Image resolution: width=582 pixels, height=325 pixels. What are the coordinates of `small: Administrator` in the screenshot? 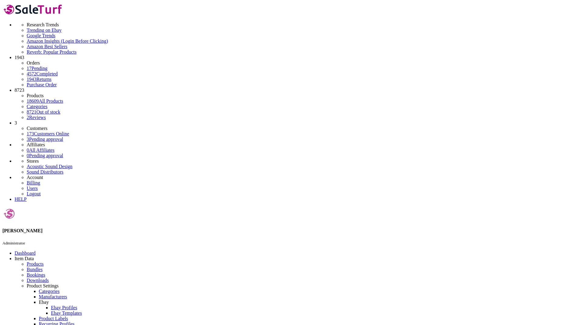 It's located at (14, 243).